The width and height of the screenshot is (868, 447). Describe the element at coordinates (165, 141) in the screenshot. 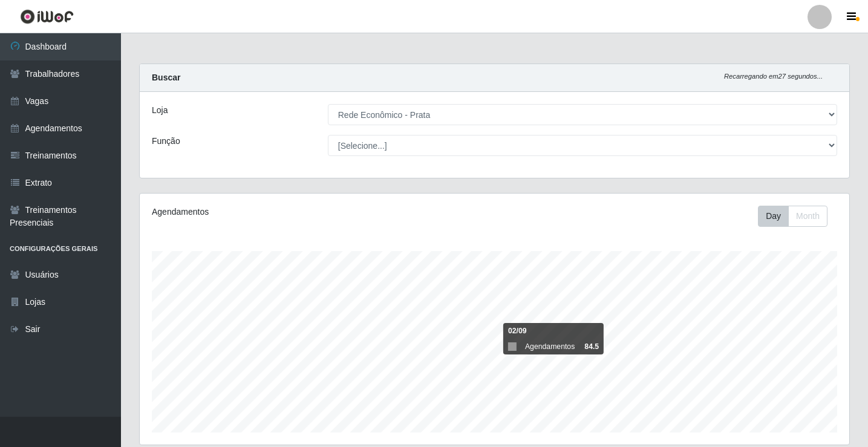

I see `label: Função` at that location.